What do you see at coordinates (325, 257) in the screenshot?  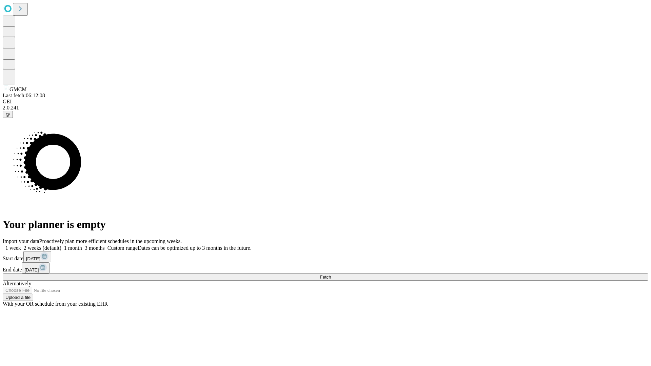 I see `div: Start date` at bounding box center [325, 257].